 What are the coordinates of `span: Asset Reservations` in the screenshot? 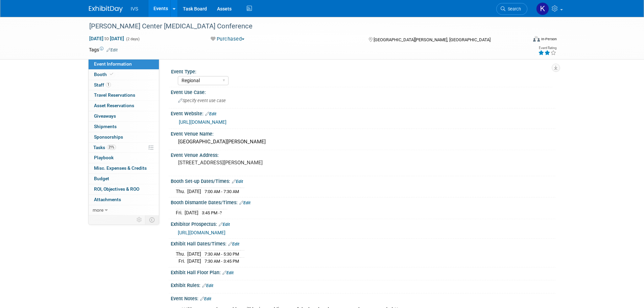 It's located at (114, 105).